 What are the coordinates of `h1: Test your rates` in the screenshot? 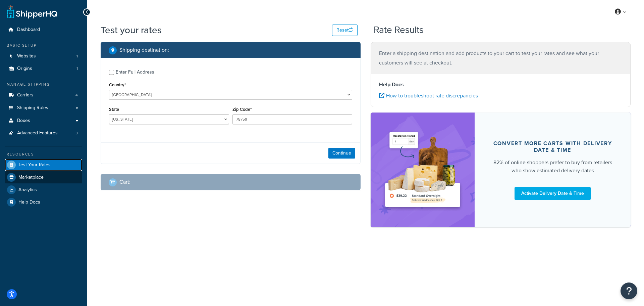 It's located at (131, 30).